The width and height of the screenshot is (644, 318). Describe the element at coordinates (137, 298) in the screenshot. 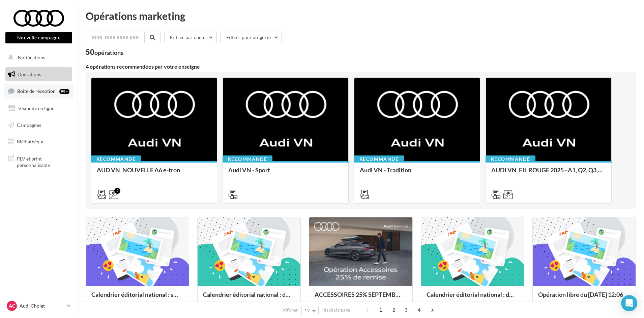

I see `div: Calendrier éditorial national : semaine du 08.09 au 14.09` at that location.